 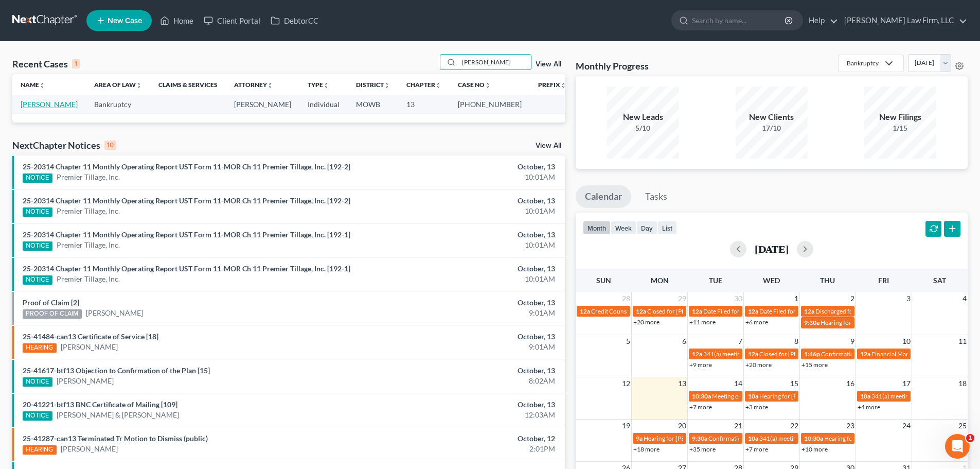 I want to click on span: 6, so click(x=685, y=341).